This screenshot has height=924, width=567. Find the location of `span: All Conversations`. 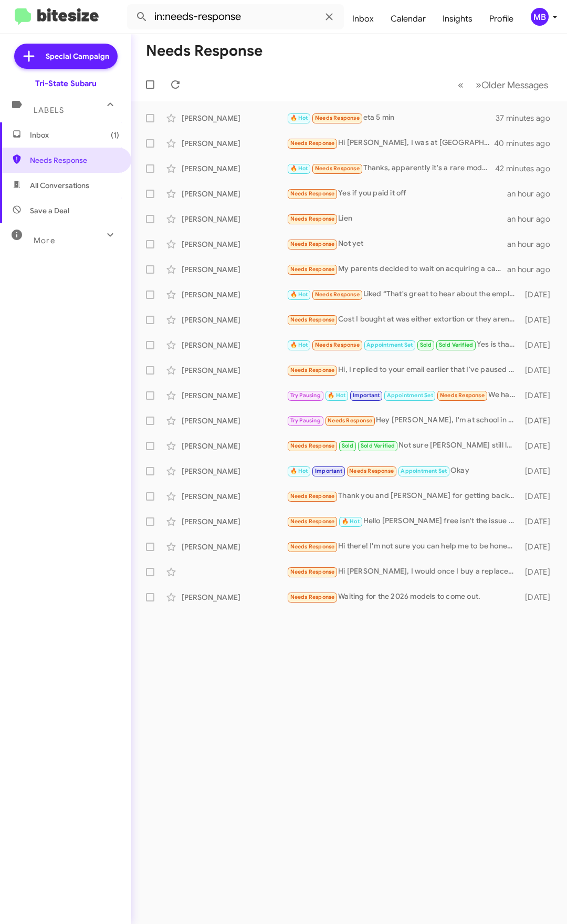

span: All Conversations is located at coordinates (59, 186).